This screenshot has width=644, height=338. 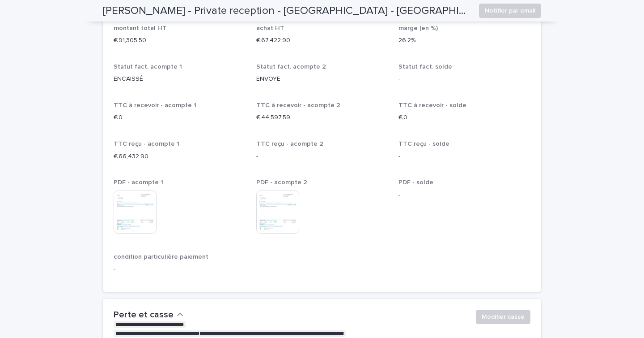 I want to click on p: € 91,305.50, so click(x=180, y=40).